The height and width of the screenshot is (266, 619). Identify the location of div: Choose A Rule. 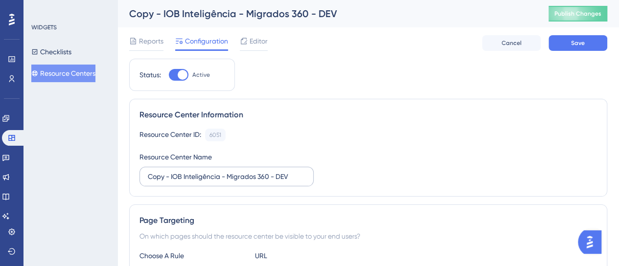
(193, 256).